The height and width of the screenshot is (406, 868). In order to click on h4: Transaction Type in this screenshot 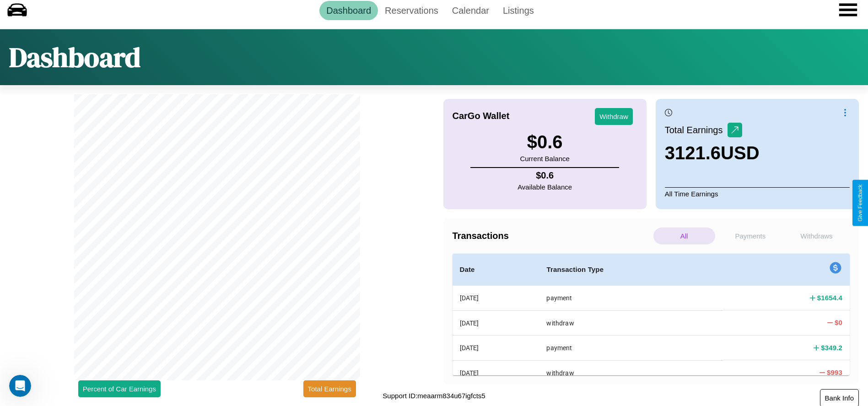, I will do `click(631, 269)`.